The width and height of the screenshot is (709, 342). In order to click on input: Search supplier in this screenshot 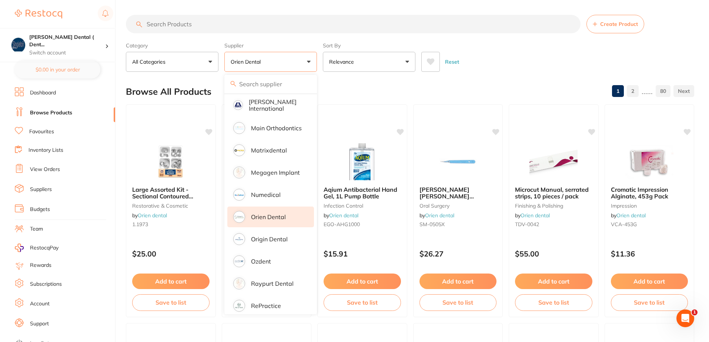, I will do `click(270, 84)`.